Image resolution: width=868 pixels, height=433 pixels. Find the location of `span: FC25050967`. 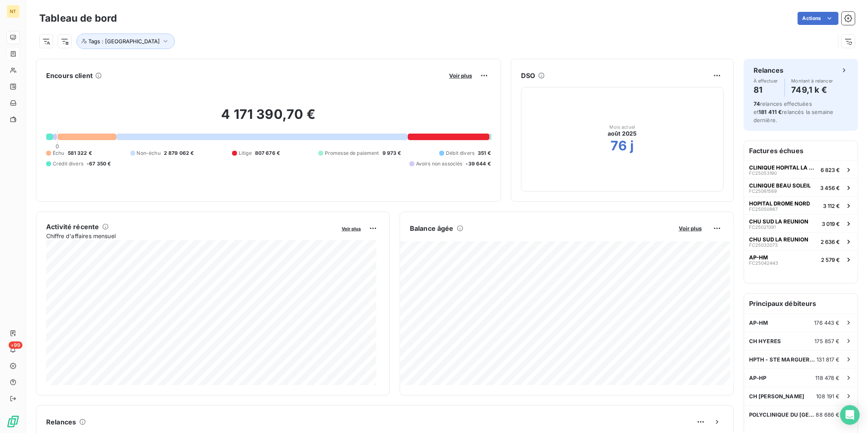

span: FC25050967 is located at coordinates (763, 209).